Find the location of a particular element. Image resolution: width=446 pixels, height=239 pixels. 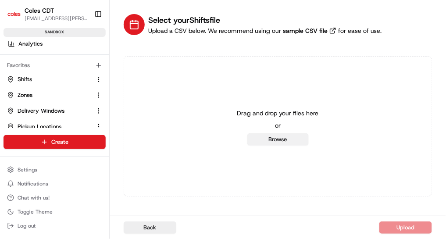

span: Pickup Locations is located at coordinates (39, 127).